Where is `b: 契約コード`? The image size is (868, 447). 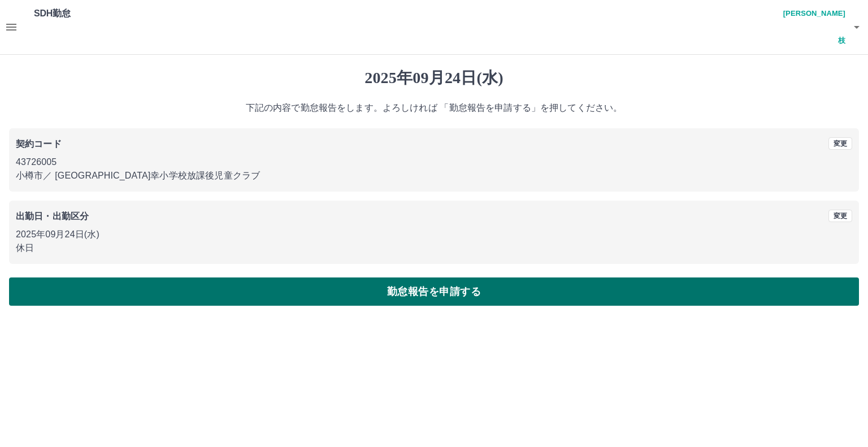 b: 契約コード is located at coordinates (39, 144).